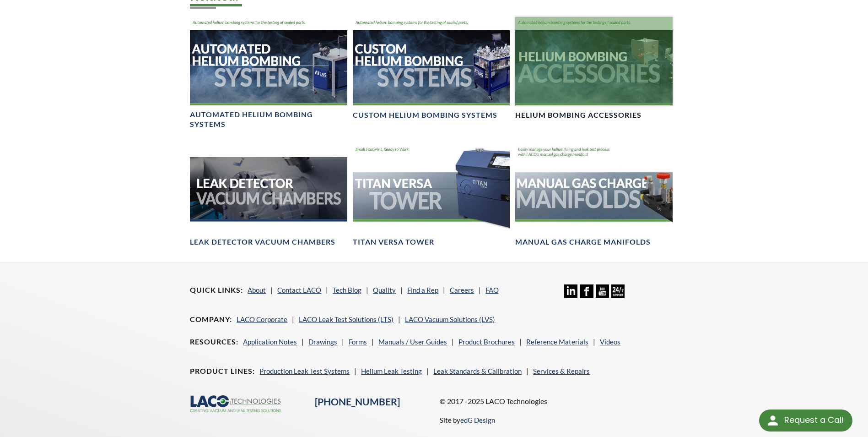  Describe the element at coordinates (618, 291) in the screenshot. I see `img: 24/7 Support Icon` at that location.